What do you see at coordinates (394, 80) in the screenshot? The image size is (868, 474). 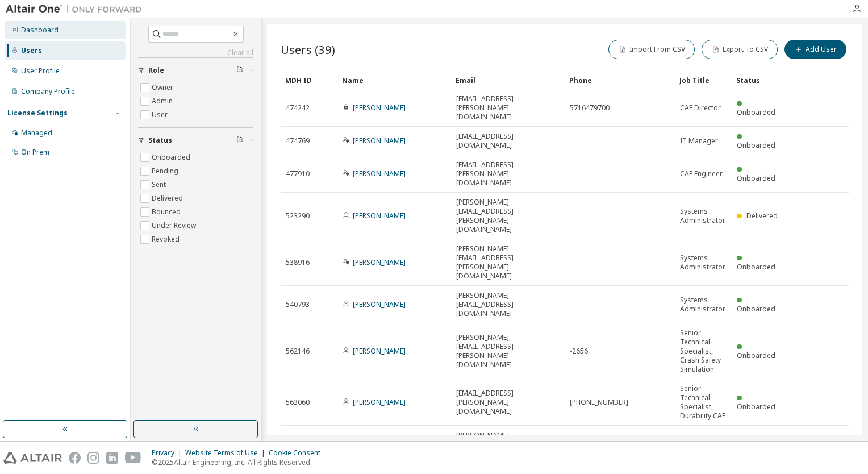 I see `div: Name` at bounding box center [394, 80].